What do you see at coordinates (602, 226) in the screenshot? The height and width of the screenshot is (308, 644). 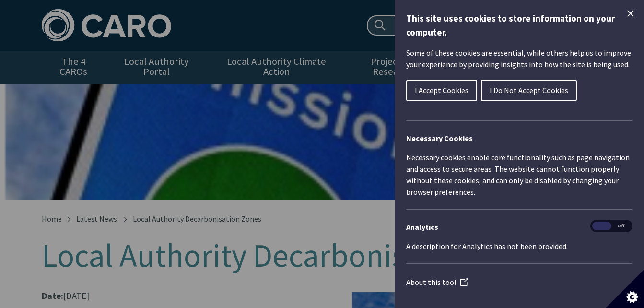 I see `span: On` at bounding box center [602, 226].